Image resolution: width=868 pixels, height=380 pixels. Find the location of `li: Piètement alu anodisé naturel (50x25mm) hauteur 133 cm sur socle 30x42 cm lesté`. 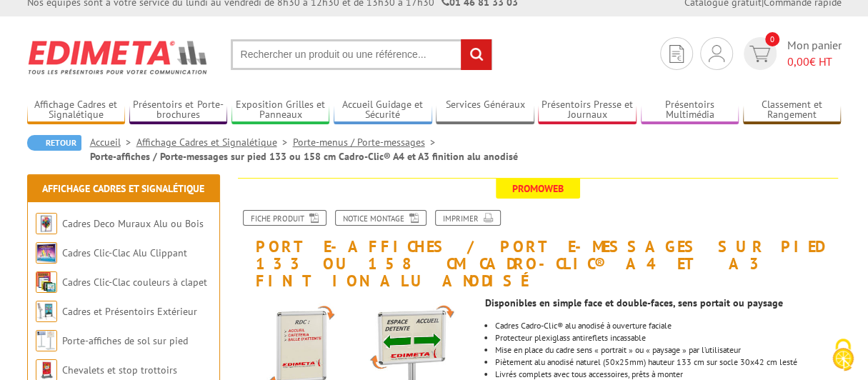

li: Piètement alu anodisé naturel (50x25mm) hauteur 133 cm sur socle 30x42 cm lesté is located at coordinates (669, 363).